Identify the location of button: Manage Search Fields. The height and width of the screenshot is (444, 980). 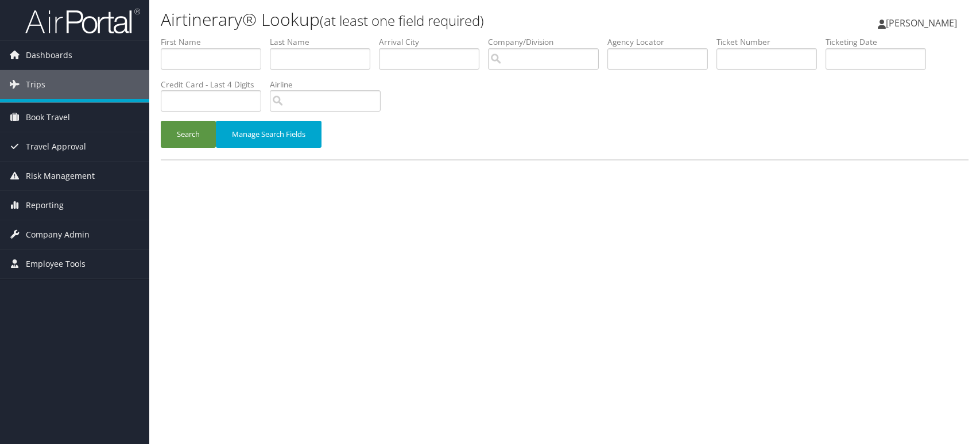
(269, 134).